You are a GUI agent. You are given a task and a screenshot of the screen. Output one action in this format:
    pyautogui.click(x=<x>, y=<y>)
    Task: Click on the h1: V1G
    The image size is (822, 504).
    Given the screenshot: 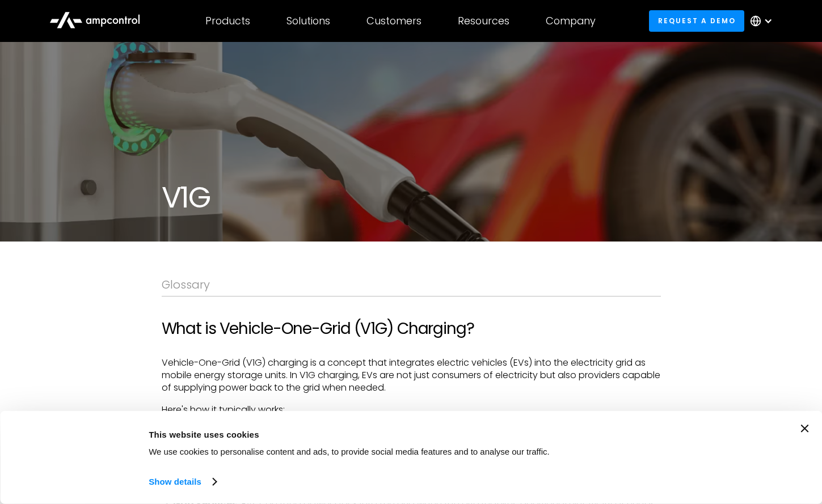 What is the action you would take?
    pyautogui.click(x=412, y=197)
    